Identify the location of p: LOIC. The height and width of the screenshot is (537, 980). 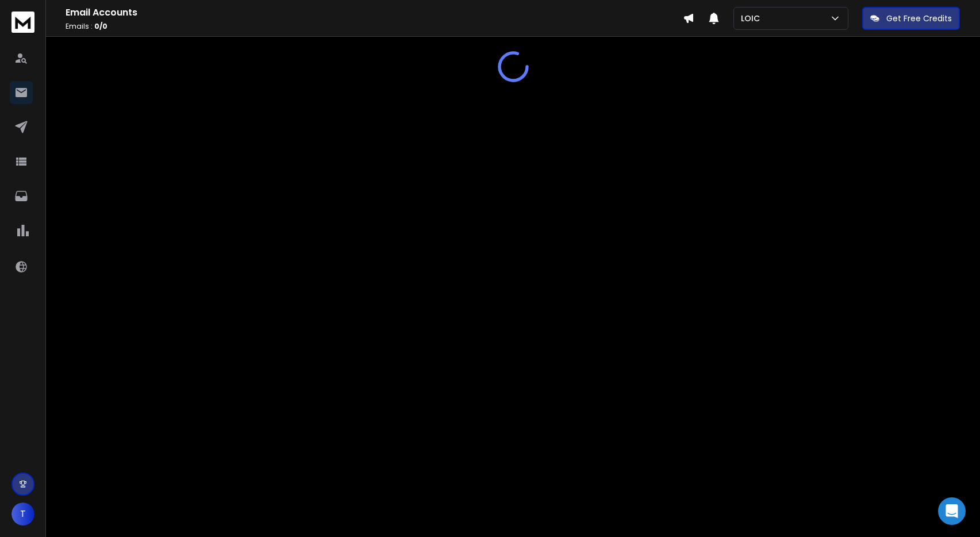
(752, 18).